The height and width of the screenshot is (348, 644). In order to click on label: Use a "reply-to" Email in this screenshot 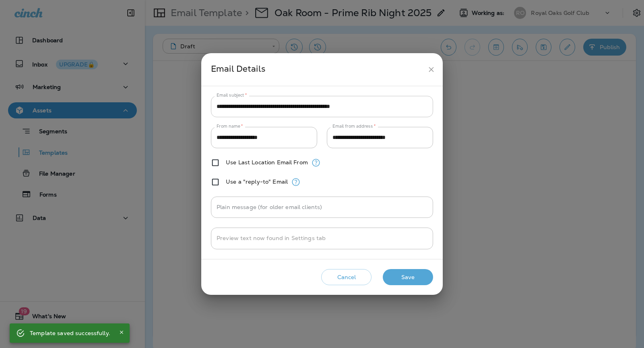, I will do `click(257, 181)`.